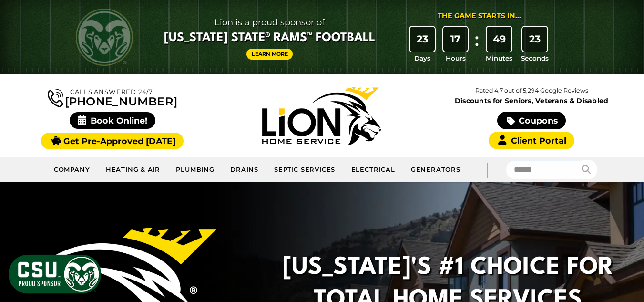 The image size is (644, 302). What do you see at coordinates (305, 170) in the screenshot?
I see `a: Septic Services` at bounding box center [305, 170].